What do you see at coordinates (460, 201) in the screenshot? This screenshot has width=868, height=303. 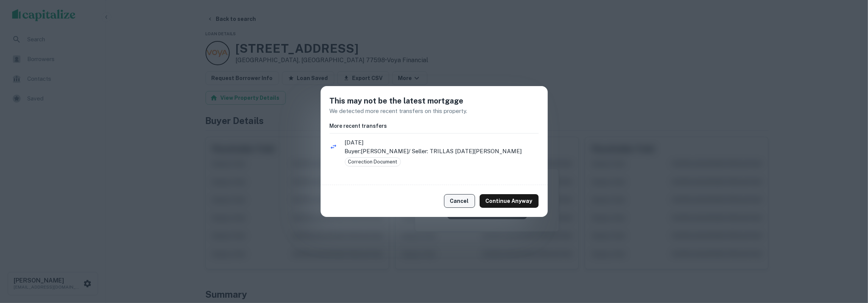 I see `button: Cancel` at bounding box center [460, 201].